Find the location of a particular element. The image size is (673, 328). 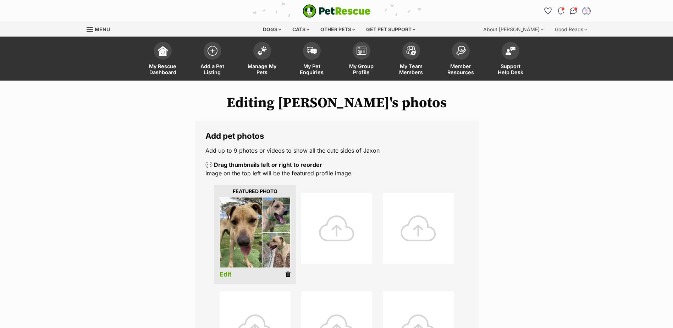

img: pet-enquiries-icon-7e3ad2cf08bfb03b45e93fb7055b45f3efa6380592205ae92323e6603595dc1f.svg is located at coordinates (312, 51).